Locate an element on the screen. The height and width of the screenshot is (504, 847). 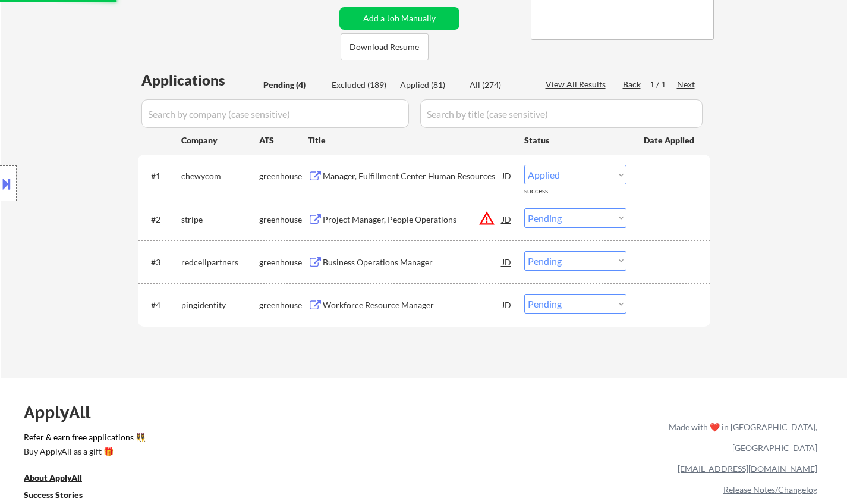
button: Download Resume is located at coordinates (385, 47).